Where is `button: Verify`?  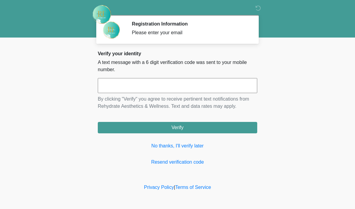
button: Verify is located at coordinates (177, 128).